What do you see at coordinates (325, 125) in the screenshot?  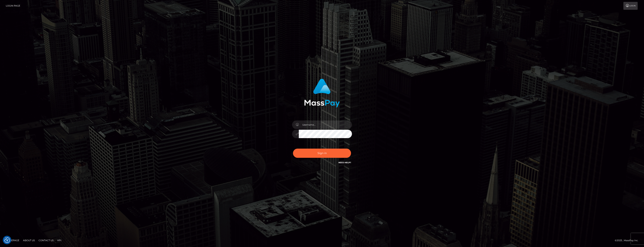 I see `input: Username...` at bounding box center [325, 125].